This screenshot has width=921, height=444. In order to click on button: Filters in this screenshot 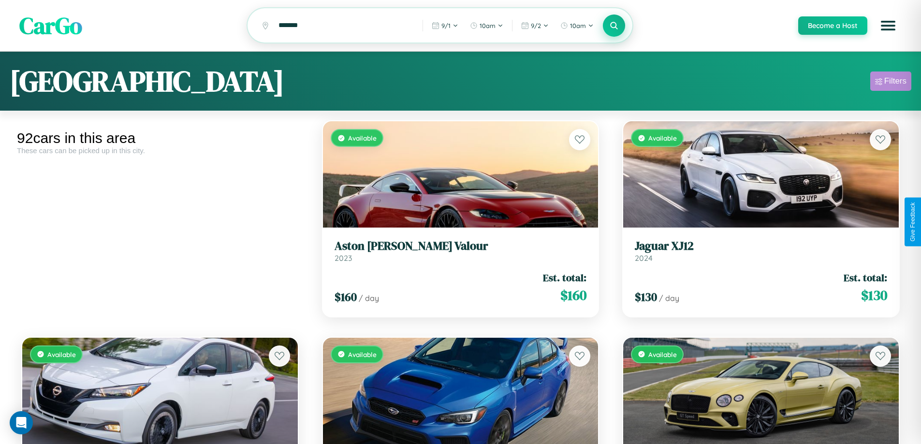, I will do `click(891, 81)`.